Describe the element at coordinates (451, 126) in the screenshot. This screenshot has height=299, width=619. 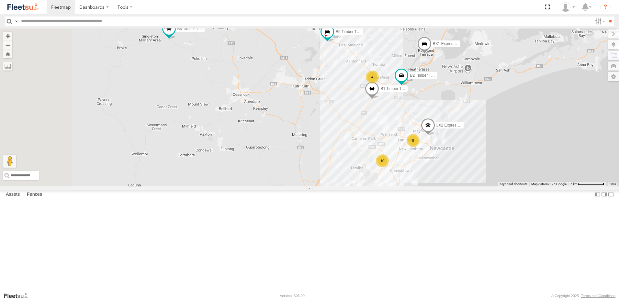
I see `span: LX2 Express Ute` at that location.